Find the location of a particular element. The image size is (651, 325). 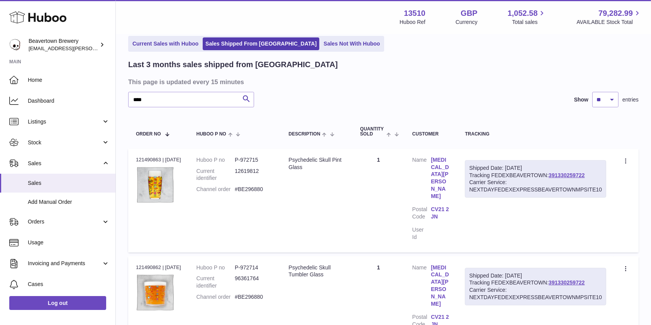

span: Home is located at coordinates (69, 80).